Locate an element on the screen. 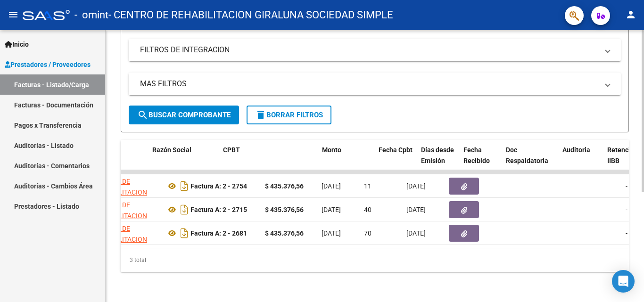 Image resolution: width=644 pixels, height=302 pixels. datatable-header-cell: Monto is located at coordinates (347, 160).